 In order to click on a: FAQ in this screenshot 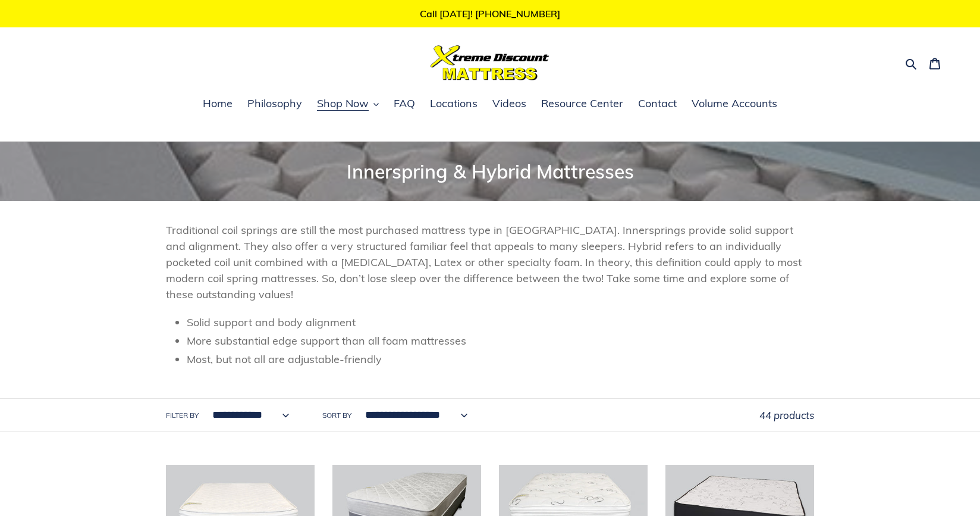, I will do `click(404, 104)`.